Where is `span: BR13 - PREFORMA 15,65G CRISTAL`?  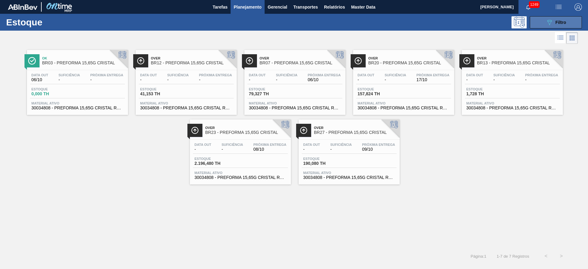
span: BR13 - PREFORMA 15,65G CRISTAL is located at coordinates (518, 63).